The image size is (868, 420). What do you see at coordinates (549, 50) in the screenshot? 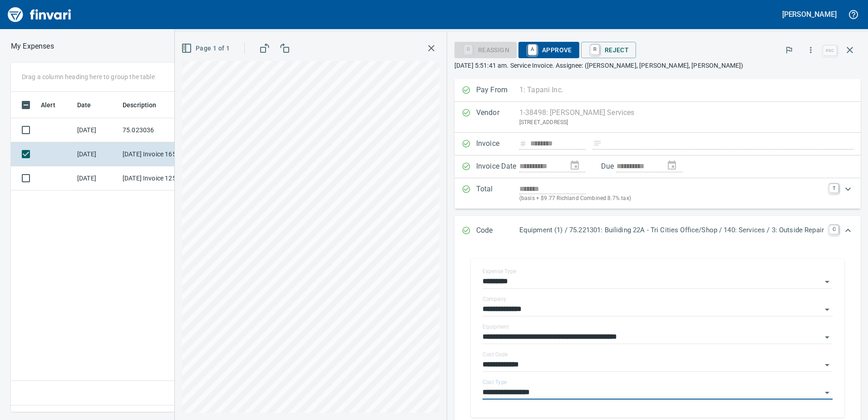
I see `span: Approve` at bounding box center [549, 50].